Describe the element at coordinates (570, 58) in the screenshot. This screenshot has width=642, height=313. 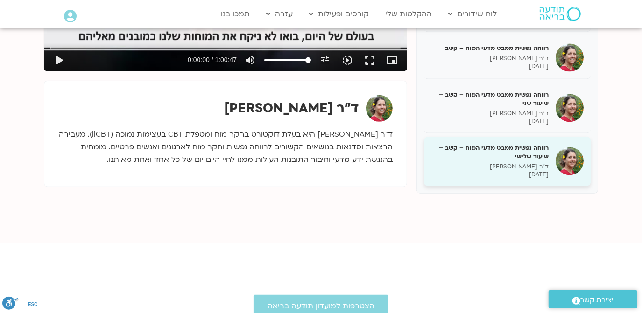
I see `img: רווחה נפשית ממבט מדעי המוח – קשב` at that location.